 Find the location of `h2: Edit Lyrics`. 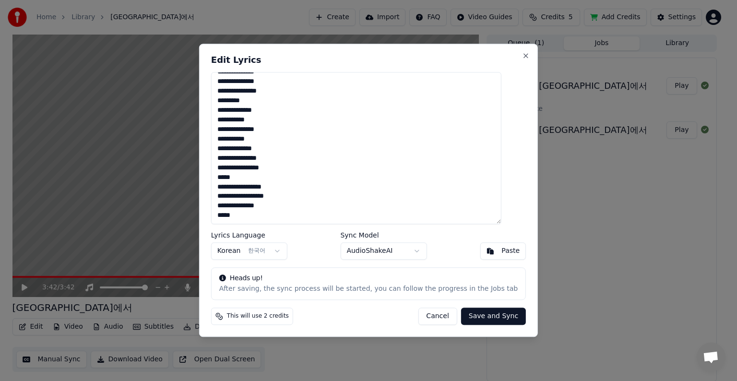

h2: Edit Lyrics is located at coordinates (369, 60).